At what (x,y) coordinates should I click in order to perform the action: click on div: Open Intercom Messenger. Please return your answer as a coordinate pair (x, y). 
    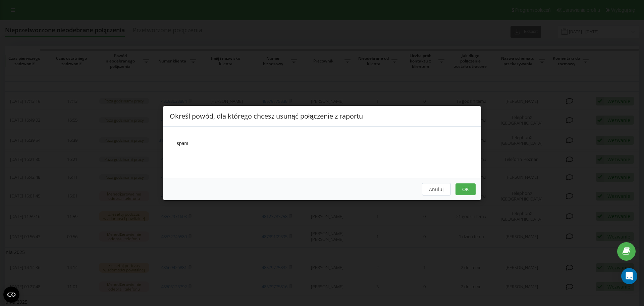
    Looking at the image, I should click on (629, 276).